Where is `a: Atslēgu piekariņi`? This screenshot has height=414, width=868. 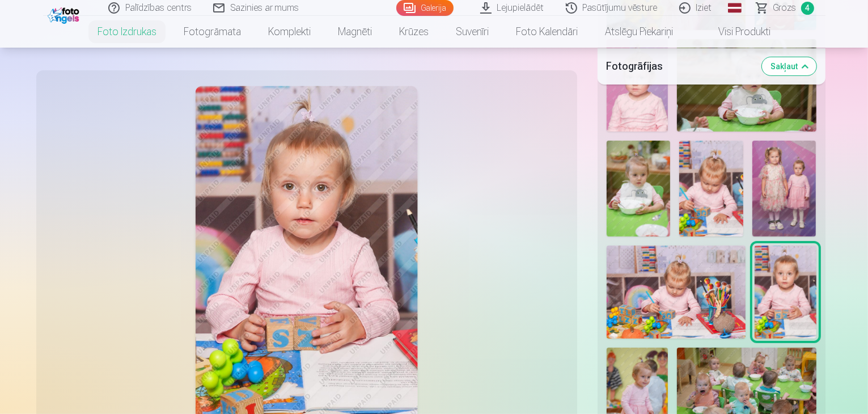 a: Atslēgu piekariņi is located at coordinates (639, 32).